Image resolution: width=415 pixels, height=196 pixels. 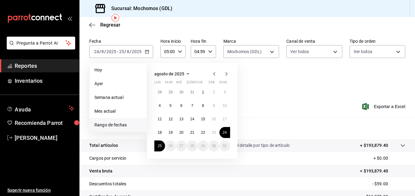 What do you see at coordinates (192, 92) in the screenshot?
I see `abbr: 31 de julio de 2025` at bounding box center [192, 92].